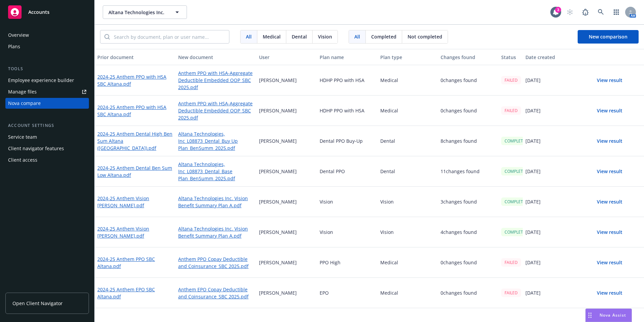 Image resolution: width=644 pixels, height=322 pixels. I want to click on p: 8 changes found, so click(459, 141).